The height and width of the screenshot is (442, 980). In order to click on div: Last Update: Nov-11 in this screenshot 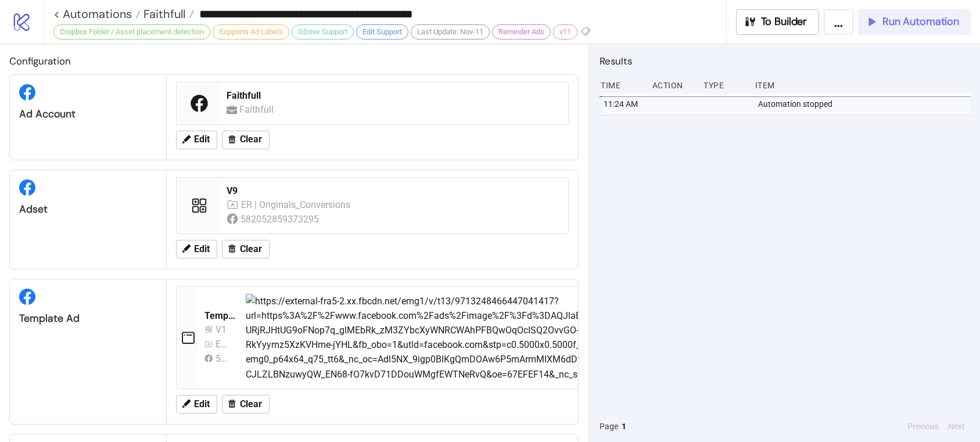, I will do `click(451, 32)`.